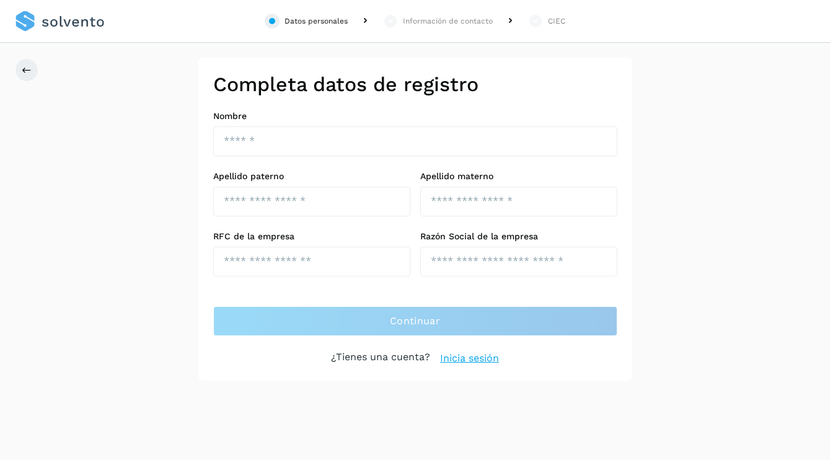 Image resolution: width=830 pixels, height=460 pixels. What do you see at coordinates (416, 116) in the screenshot?
I see `label: Nombre` at bounding box center [416, 116].